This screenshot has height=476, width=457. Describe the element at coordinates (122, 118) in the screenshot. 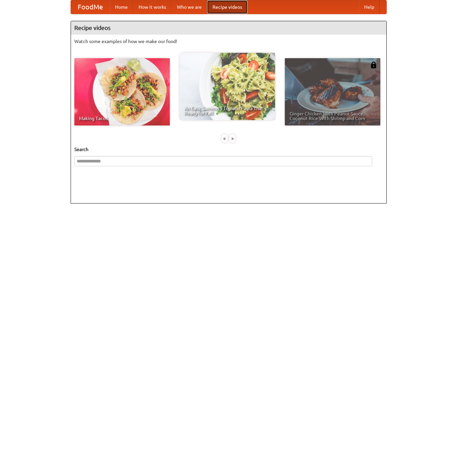

I see `span: Making Tacos` at that location.